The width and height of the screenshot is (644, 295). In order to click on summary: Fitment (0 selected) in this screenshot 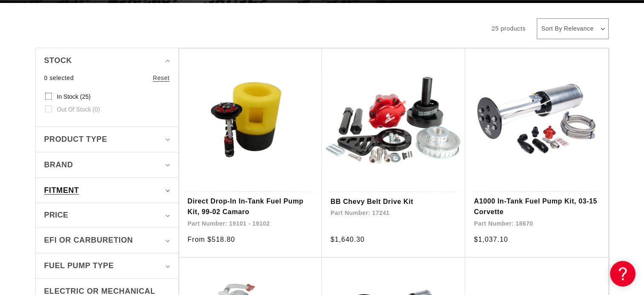, I will do `click(107, 190)`.